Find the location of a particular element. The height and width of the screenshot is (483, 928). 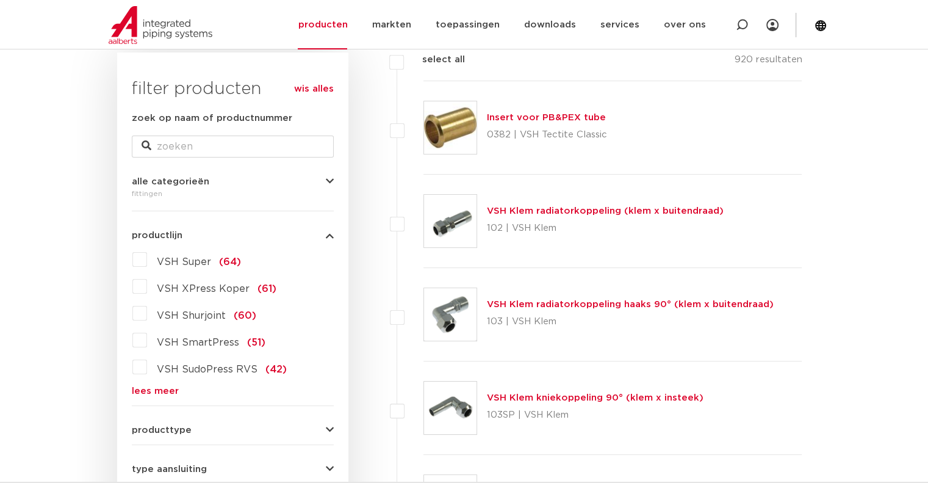

p: 0382 | VSH Tectite Classic is located at coordinates (547, 135).